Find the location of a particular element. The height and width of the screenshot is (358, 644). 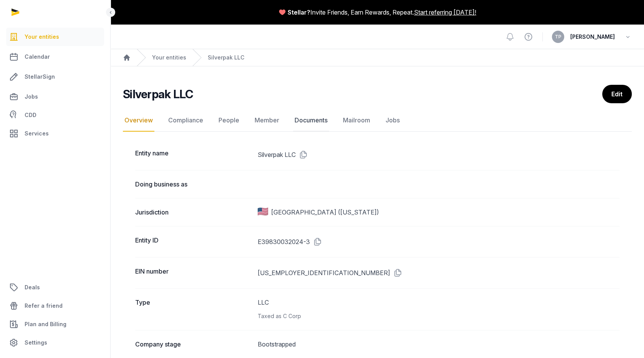

a: Calendar is located at coordinates (55, 57).